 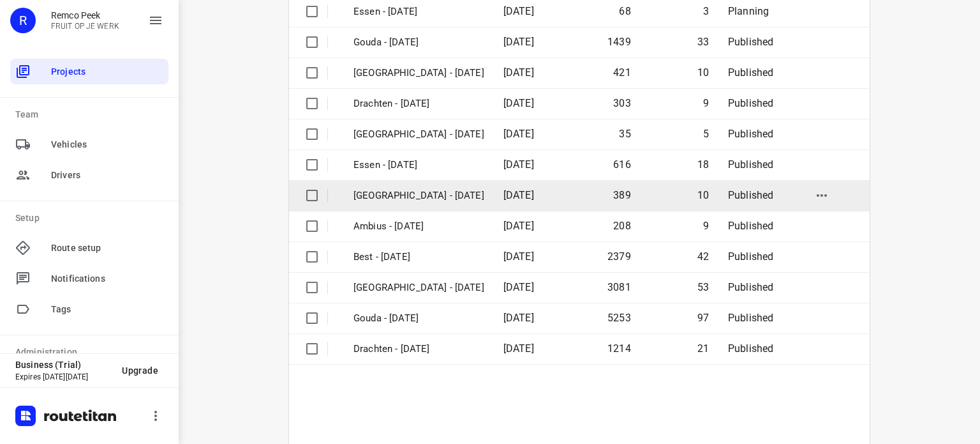 I want to click on span: 303, so click(x=622, y=103).